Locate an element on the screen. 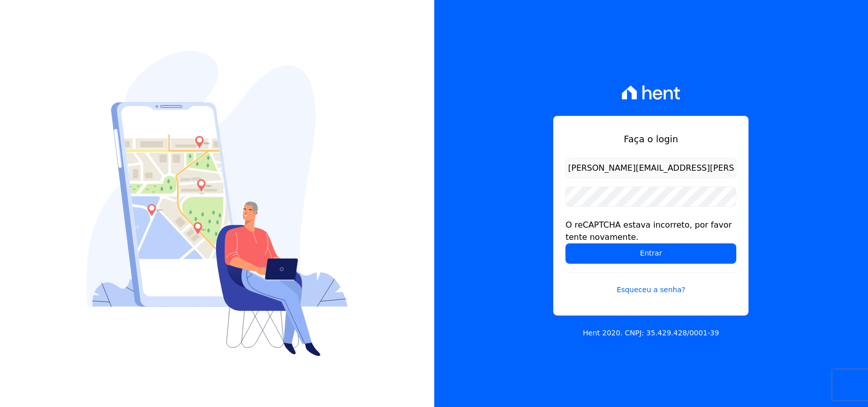  div: O reCAPTCHA estava incorreto, por favor tente novamente. is located at coordinates (651, 231).